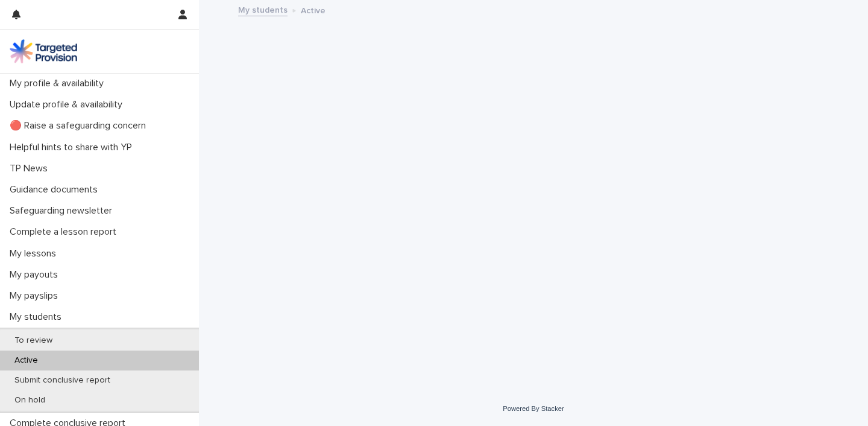 Image resolution: width=868 pixels, height=426 pixels. I want to click on p: My lessons, so click(35, 253).